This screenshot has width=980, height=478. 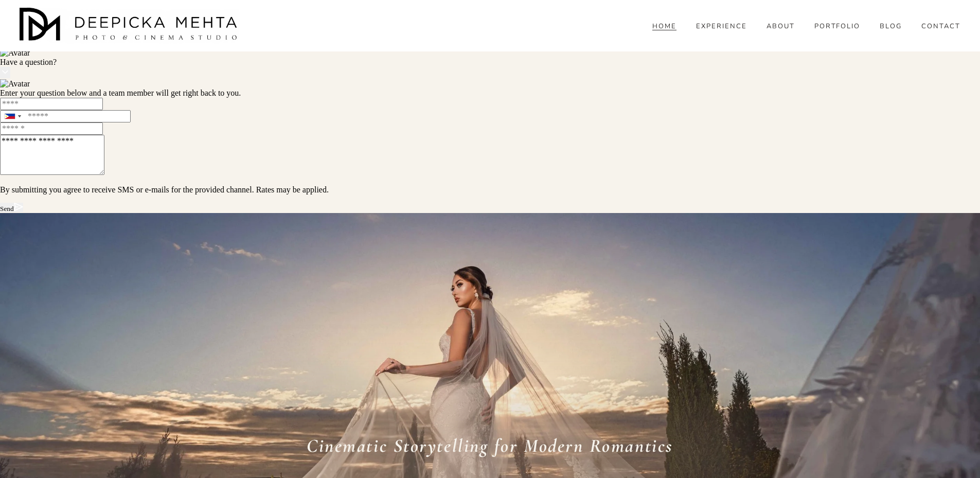 What do you see at coordinates (721, 26) in the screenshot?
I see `a: EXPERIENCE` at bounding box center [721, 26].